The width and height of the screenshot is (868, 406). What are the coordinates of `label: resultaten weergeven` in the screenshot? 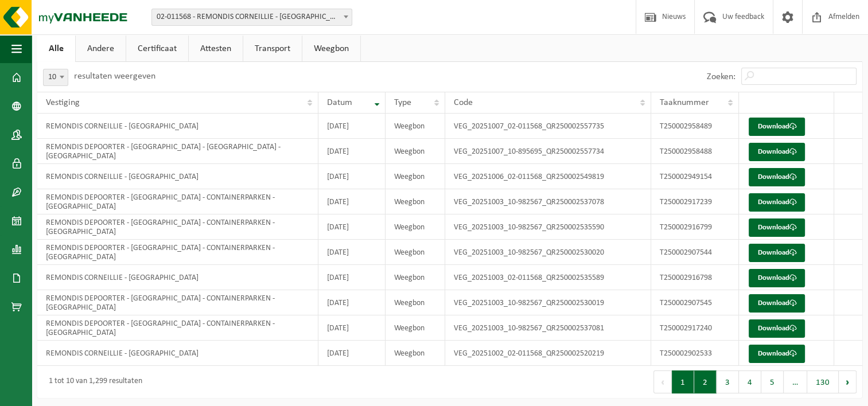 It's located at (115, 77).